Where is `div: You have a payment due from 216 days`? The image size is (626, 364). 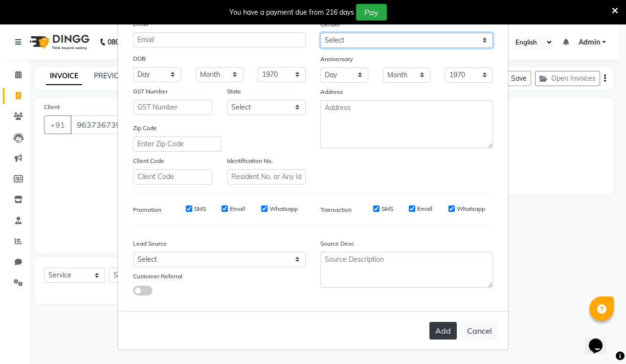 div: You have a payment due from 216 days is located at coordinates (292, 13).